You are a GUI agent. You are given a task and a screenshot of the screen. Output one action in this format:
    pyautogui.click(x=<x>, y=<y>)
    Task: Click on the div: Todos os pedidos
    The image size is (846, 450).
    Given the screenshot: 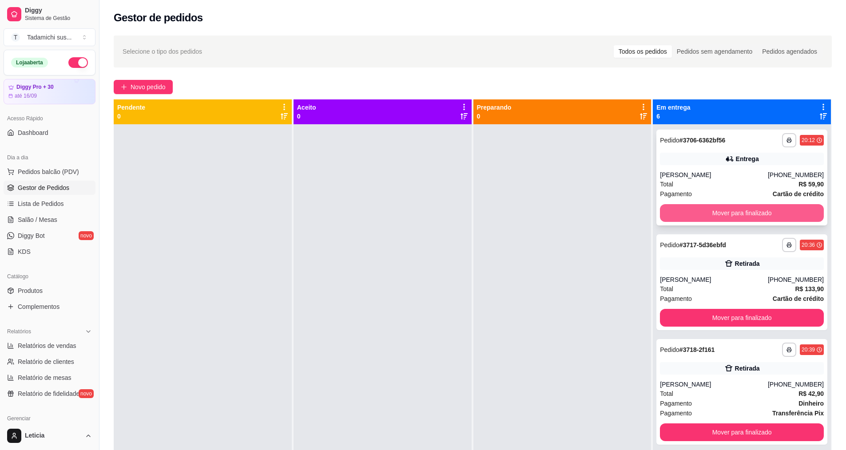 What is the action you would take?
    pyautogui.click(x=642, y=51)
    